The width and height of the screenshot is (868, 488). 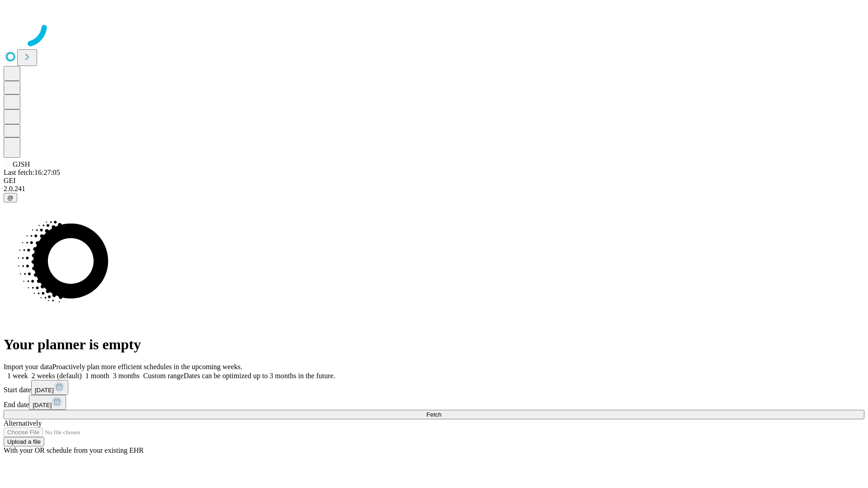 I want to click on span: Last fetch: 16:27:05, so click(x=31, y=172).